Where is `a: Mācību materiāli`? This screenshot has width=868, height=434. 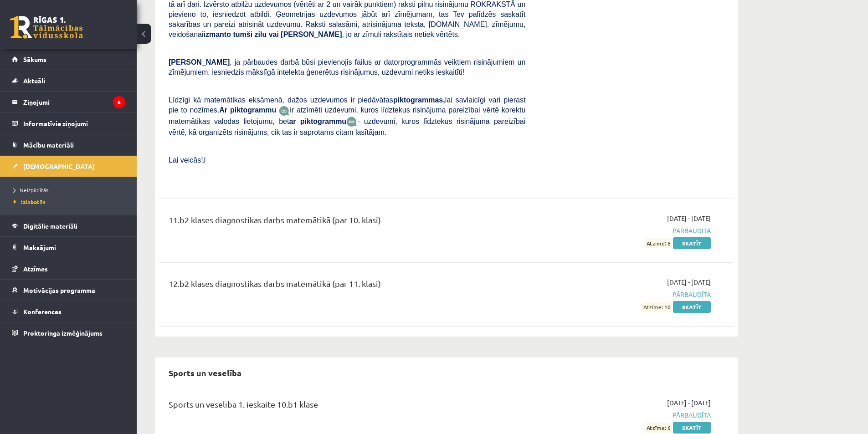
a: Mācību materiāli is located at coordinates (69, 145).